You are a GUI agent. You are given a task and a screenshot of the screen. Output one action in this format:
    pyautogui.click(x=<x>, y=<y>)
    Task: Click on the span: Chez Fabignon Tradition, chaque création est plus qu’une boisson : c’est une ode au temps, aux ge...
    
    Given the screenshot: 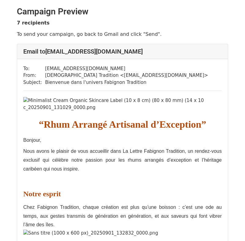 What is the action you would take?
    pyautogui.click(x=123, y=216)
    